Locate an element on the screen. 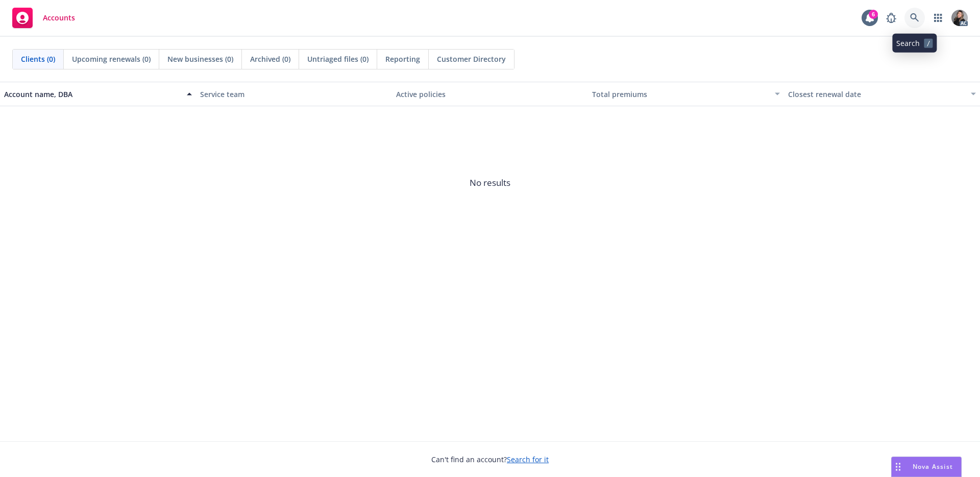  span: Accounts is located at coordinates (59, 18).